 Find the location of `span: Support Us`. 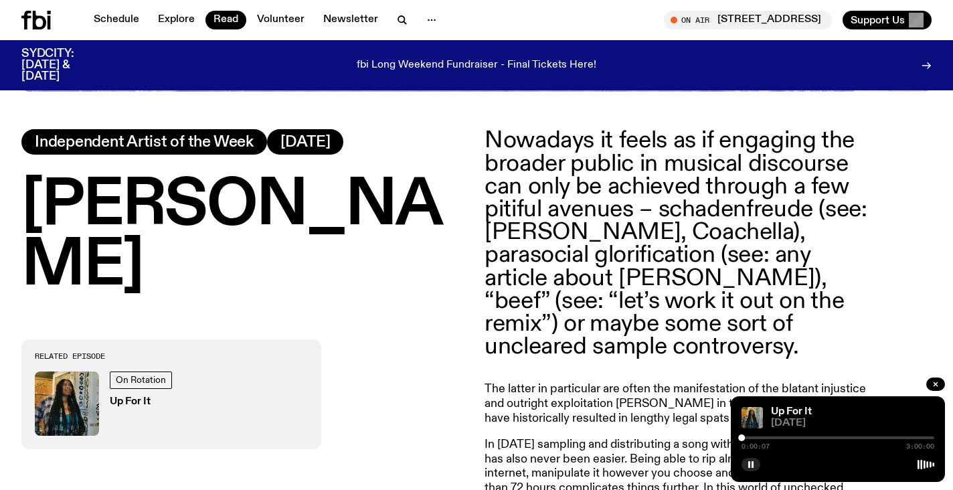

span: Support Us is located at coordinates (878, 20).